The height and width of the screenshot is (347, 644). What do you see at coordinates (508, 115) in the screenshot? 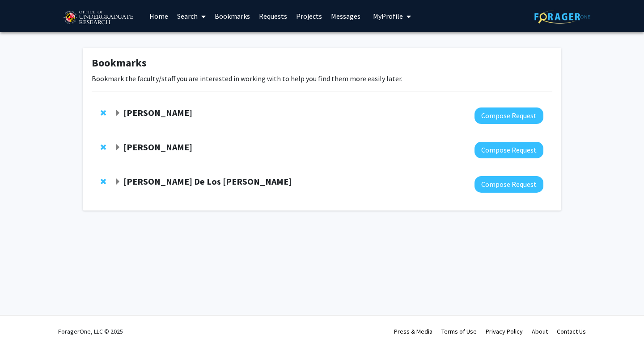
I see `button: Compose Request to Rochelle Newman` at bounding box center [508, 115].